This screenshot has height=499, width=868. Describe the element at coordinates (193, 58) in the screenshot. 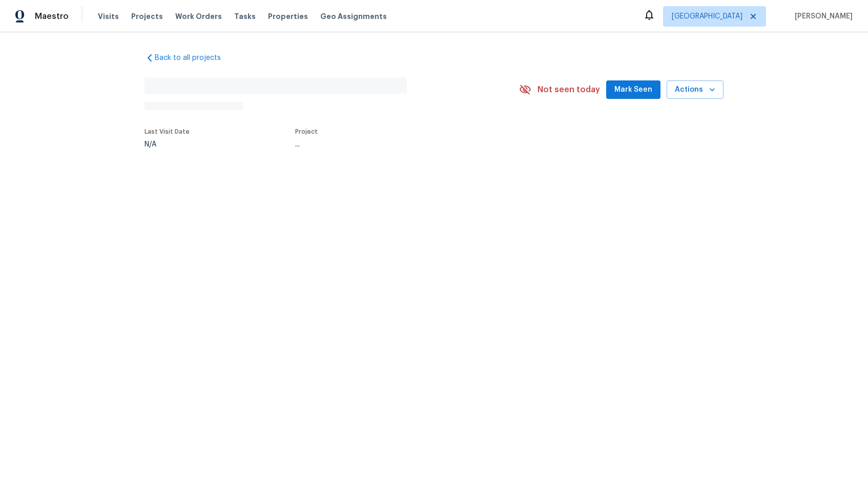

I see `a: Back to all projects` at that location.